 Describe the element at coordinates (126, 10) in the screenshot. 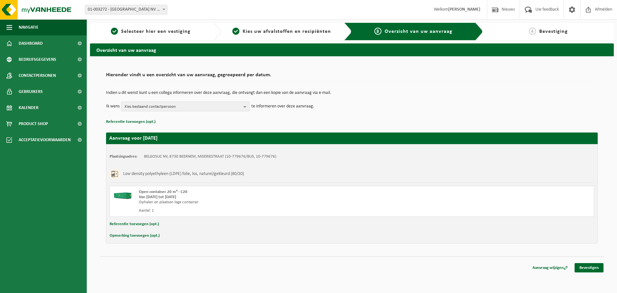

I see `span: 01-003272 - BELGOSUC NV - BEERNEM` at that location.